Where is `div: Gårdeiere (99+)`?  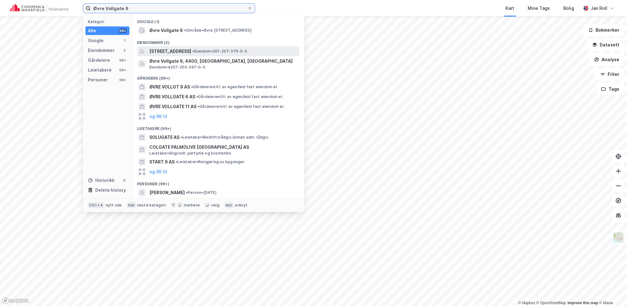 div: Gårdeiere (99+) is located at coordinates (218, 77).